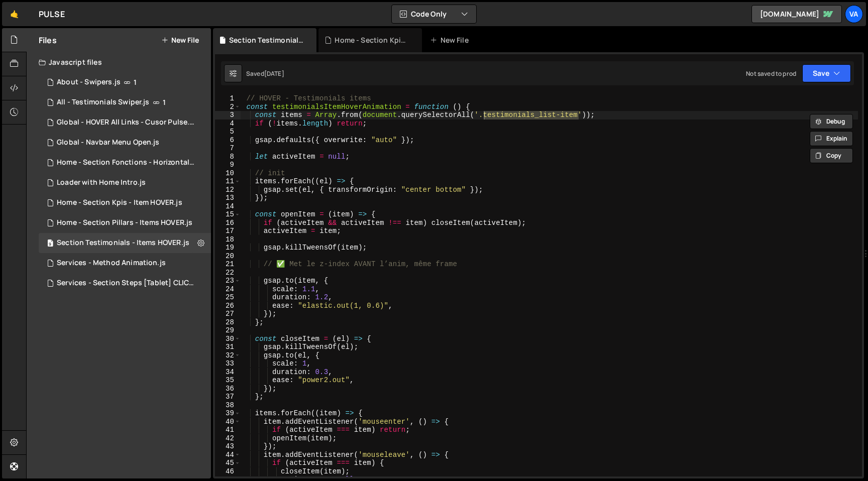 This screenshot has width=868, height=481. I want to click on div: 11, so click(227, 181).